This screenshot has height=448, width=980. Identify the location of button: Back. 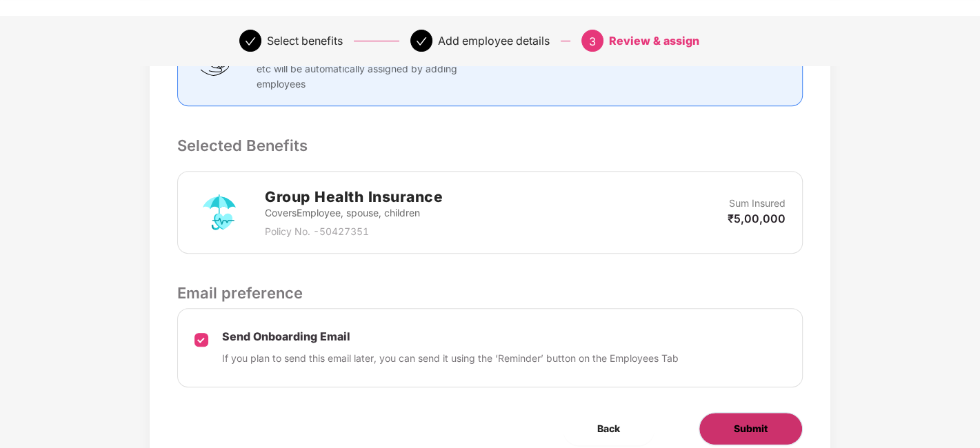
(608, 429).